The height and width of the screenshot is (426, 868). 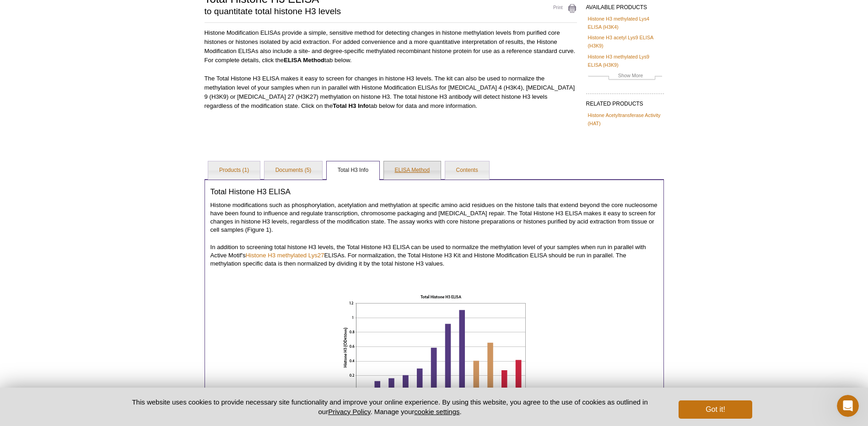 What do you see at coordinates (369, 11) in the screenshot?
I see `h2: to quantitate total histone H3 levels` at bounding box center [369, 11].